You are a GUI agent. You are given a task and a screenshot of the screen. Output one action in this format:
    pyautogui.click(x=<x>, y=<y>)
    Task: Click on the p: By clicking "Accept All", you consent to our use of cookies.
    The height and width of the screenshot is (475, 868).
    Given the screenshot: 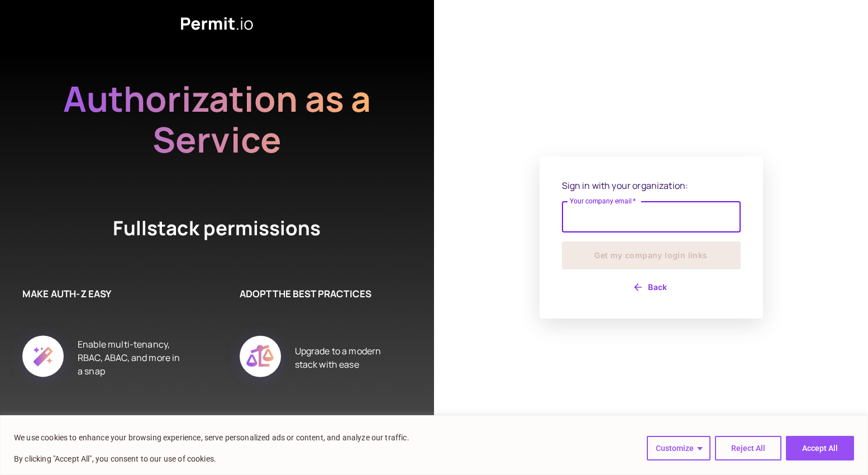 What is the action you would take?
    pyautogui.click(x=212, y=459)
    